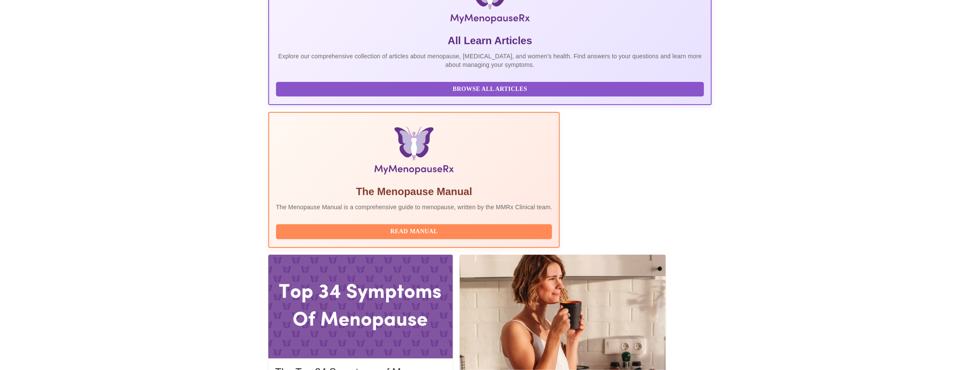 This screenshot has height=370, width=980. What do you see at coordinates (415, 231) in the screenshot?
I see `button: Read Manual` at bounding box center [415, 231].